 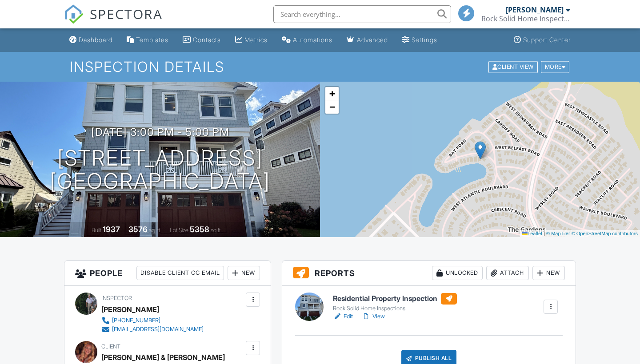 I want to click on span: sq.ft., so click(x=216, y=230).